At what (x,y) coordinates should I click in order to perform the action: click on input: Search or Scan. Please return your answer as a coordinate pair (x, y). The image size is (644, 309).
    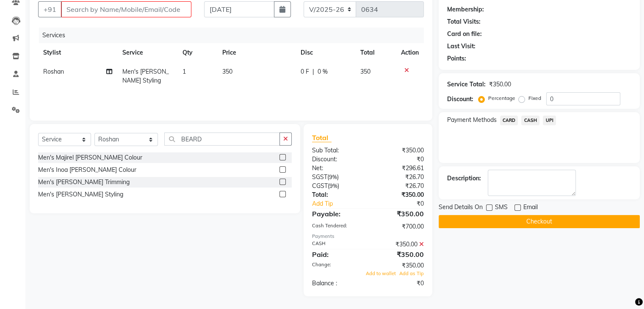
    Looking at the image, I should click on (222, 139).